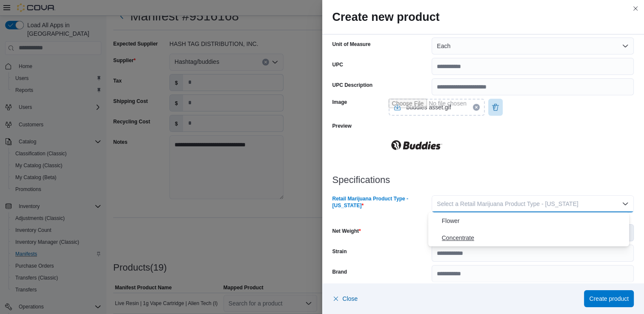  What do you see at coordinates (608, 299) in the screenshot?
I see `button: Create product` at bounding box center [608, 299].